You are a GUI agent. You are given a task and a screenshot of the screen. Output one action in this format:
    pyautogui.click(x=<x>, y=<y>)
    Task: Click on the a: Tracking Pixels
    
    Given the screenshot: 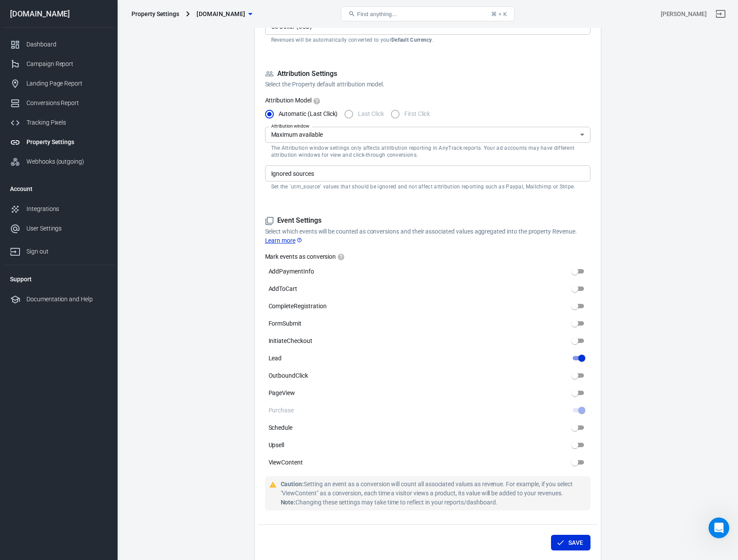 What is the action you would take?
    pyautogui.click(x=58, y=122)
    